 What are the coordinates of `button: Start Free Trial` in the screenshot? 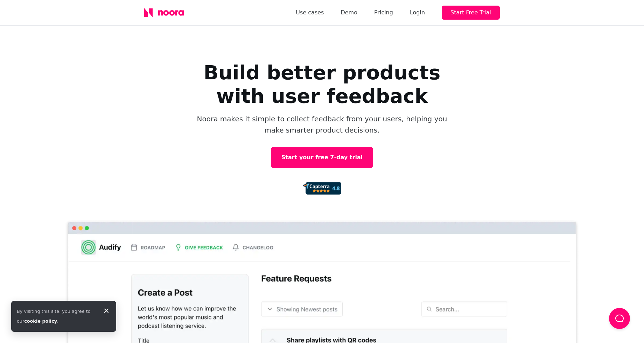 It's located at (471, 12).